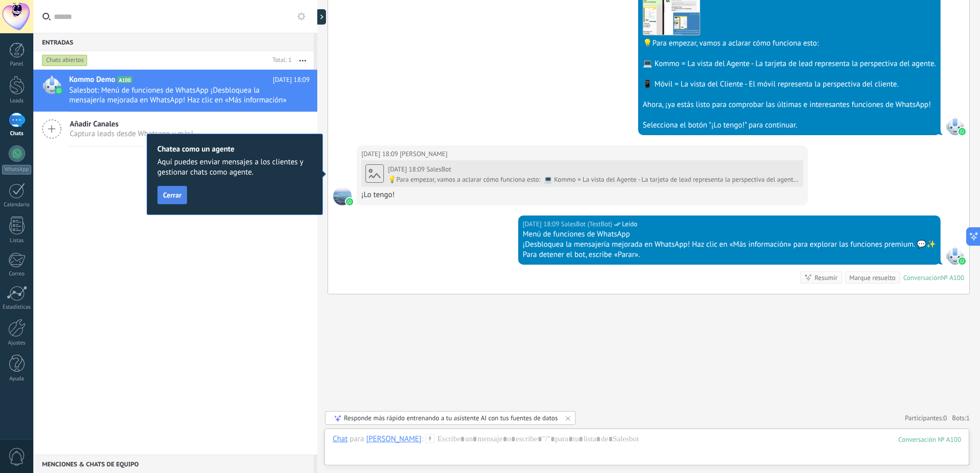 This screenshot has height=473, width=980. I want to click on div: Ayuda, so click(17, 379).